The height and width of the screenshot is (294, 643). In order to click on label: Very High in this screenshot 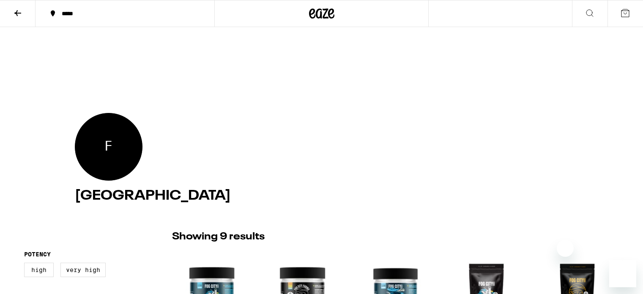, I will do `click(83, 270)`.